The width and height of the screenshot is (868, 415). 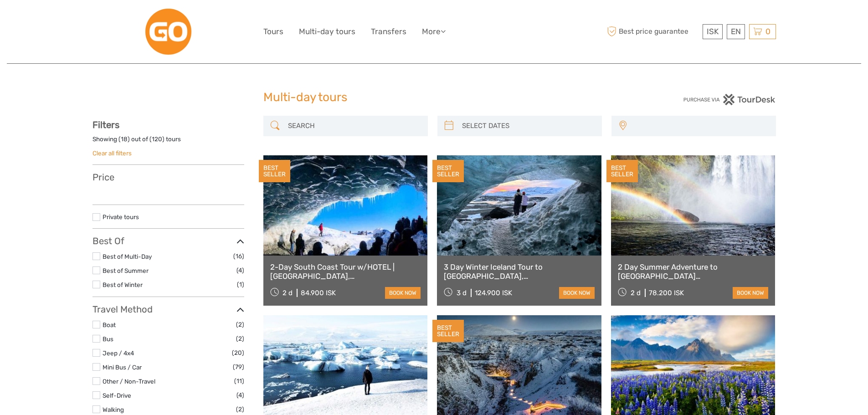 I want to click on span: (11), so click(x=239, y=381).